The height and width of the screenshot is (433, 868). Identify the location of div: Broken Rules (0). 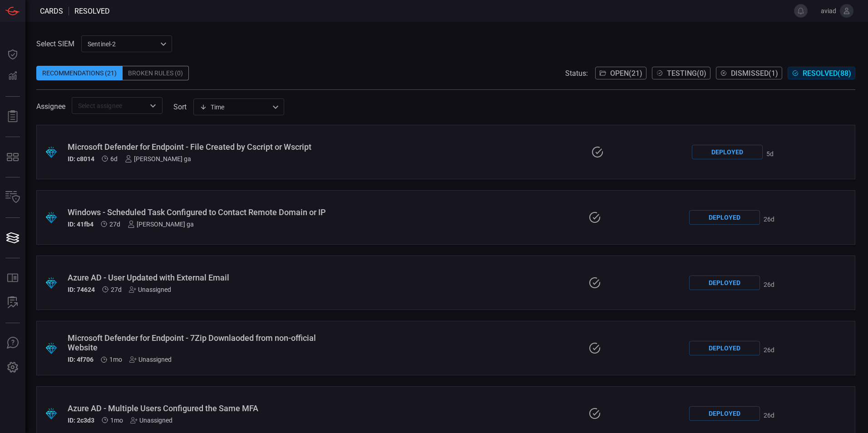
(156, 73).